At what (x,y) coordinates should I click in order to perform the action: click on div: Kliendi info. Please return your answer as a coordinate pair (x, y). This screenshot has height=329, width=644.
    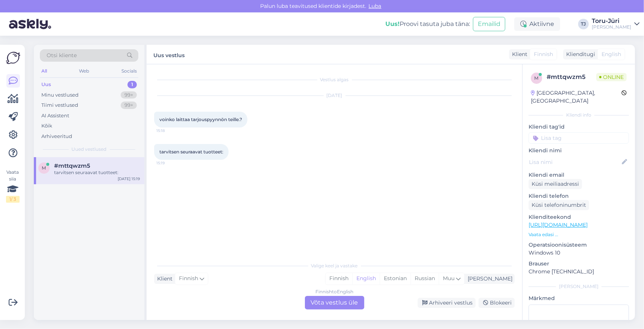
    Looking at the image, I should click on (579, 115).